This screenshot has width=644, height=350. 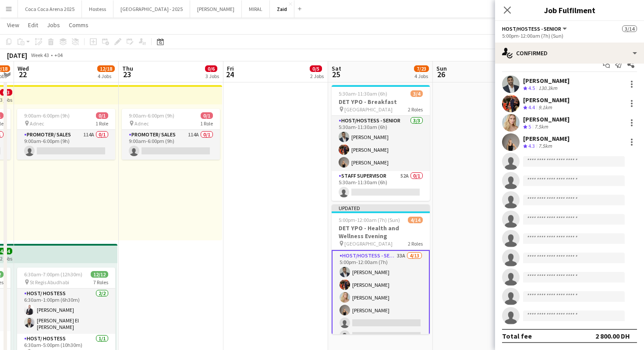 What do you see at coordinates (58, 55) in the screenshot?
I see `div: +04` at bounding box center [58, 55].